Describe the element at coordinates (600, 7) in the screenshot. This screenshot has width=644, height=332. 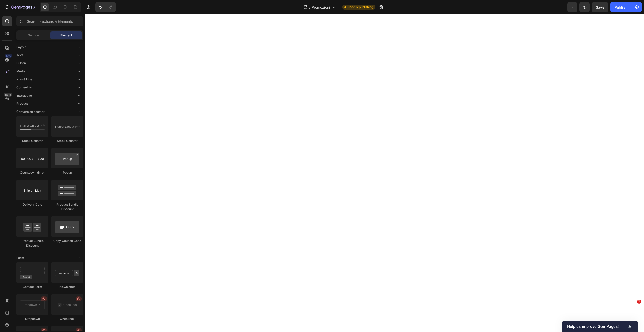
I see `button: Save` at that location.